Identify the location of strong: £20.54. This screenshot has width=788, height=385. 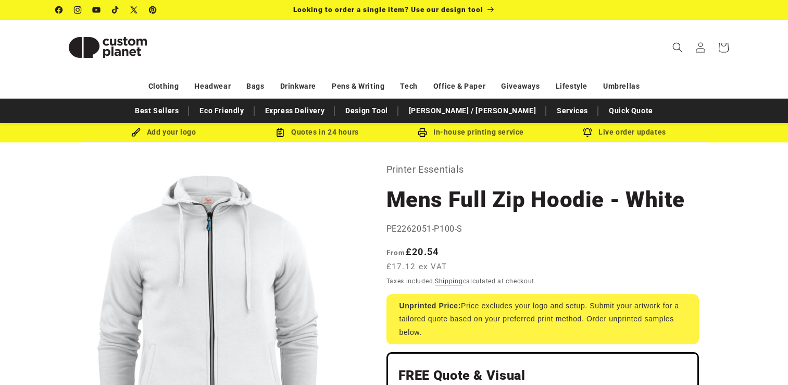
(413, 251).